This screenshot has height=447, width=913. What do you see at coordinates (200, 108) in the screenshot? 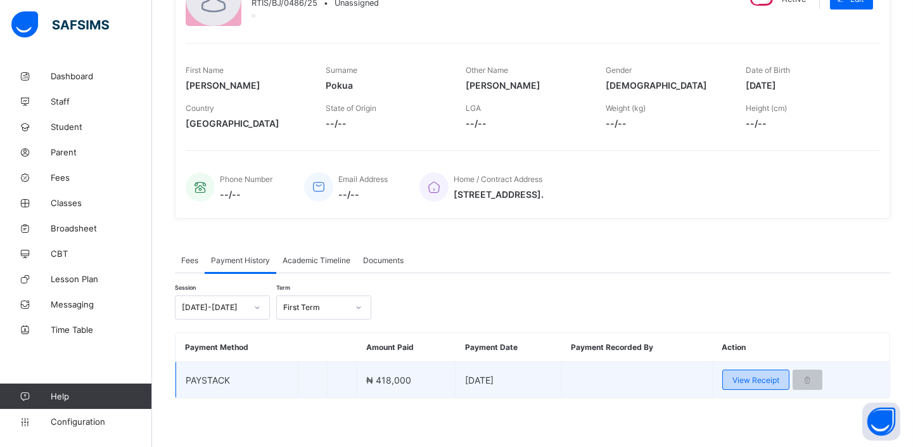
I see `span: Country` at bounding box center [200, 108].